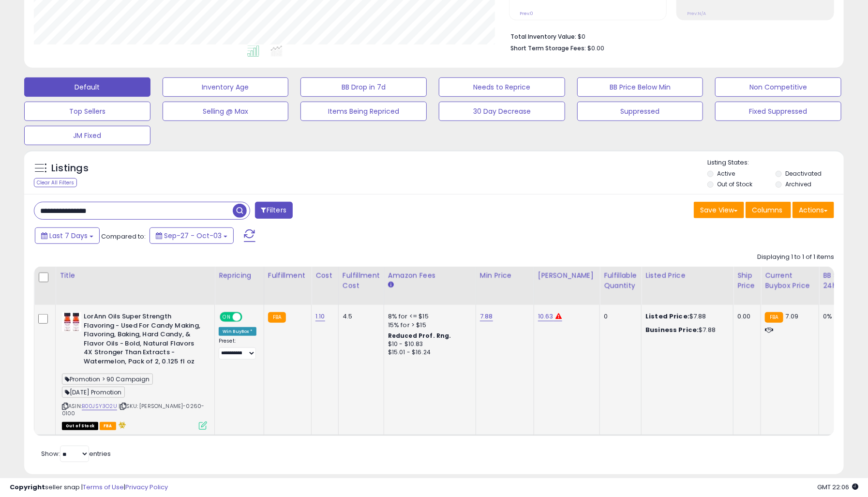 The image size is (868, 497). Describe the element at coordinates (391, 285) in the screenshot. I see `small: Amazon Fees.` at that location.